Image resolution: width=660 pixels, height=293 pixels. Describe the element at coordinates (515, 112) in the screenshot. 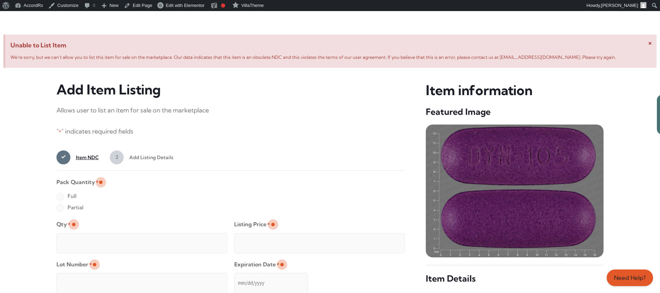

I see `h5: Featured Image` at that location.